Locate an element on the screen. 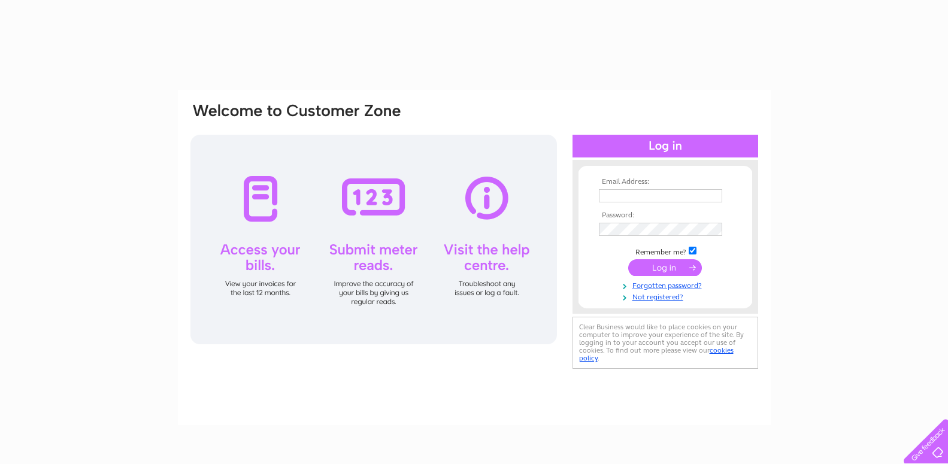 Image resolution: width=948 pixels, height=464 pixels. a: Forgotten password? is located at coordinates (666, 284).